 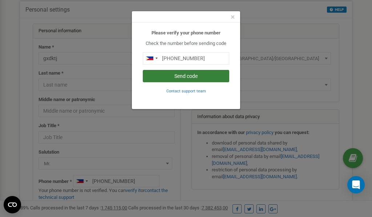 I want to click on button: Open CMP widget, so click(x=12, y=205).